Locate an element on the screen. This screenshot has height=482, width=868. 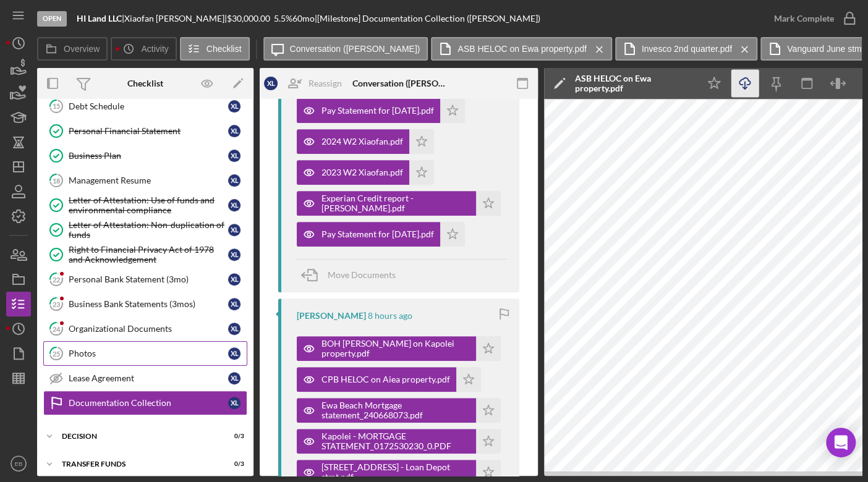
a: Letter of Attestation: Use of funds and environmental complianceXL is located at coordinates (145, 205).